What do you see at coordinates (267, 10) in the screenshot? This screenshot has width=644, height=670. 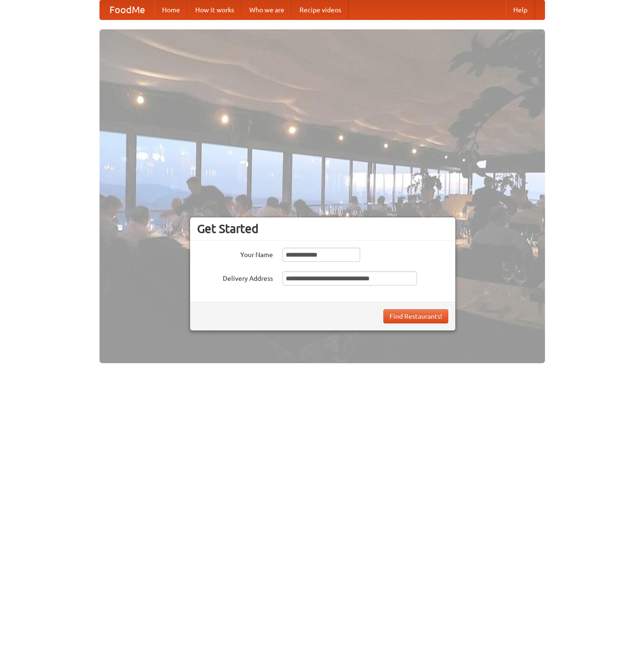 I see `a: Who we are` at bounding box center [267, 10].